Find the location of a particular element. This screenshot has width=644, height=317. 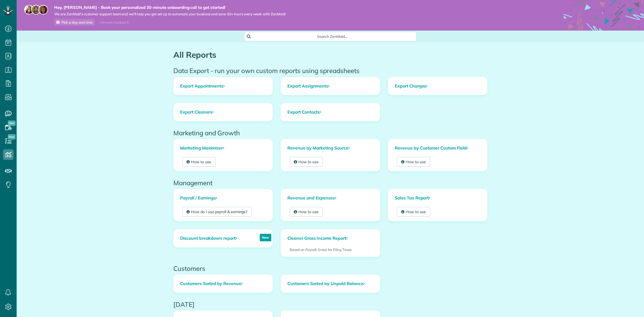

a: Export Charges is located at coordinates (437, 86).